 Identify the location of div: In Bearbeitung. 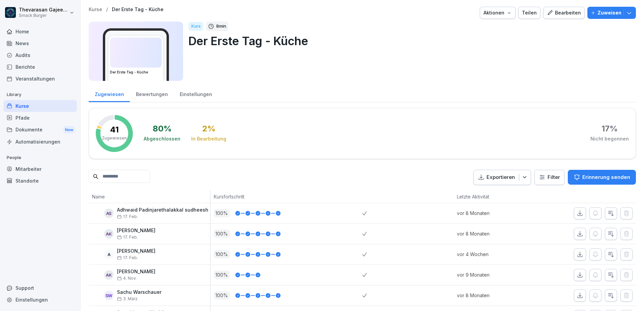
(208, 139).